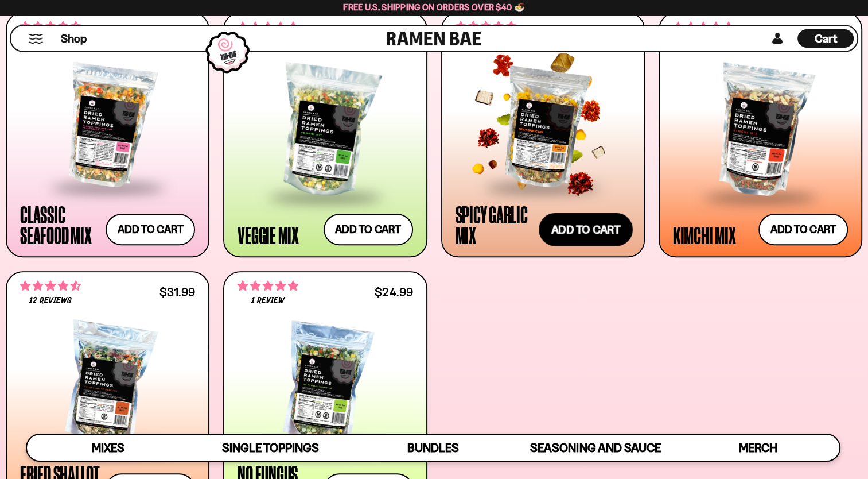 The image size is (868, 479). I want to click on span: Cart, so click(826, 38).